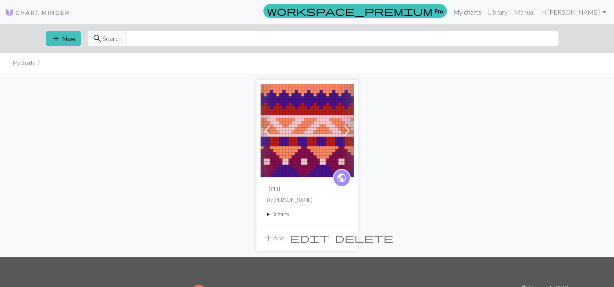 The image size is (614, 287). What do you see at coordinates (307, 214) in the screenshot?
I see `summary: 3charts` at bounding box center [307, 214].